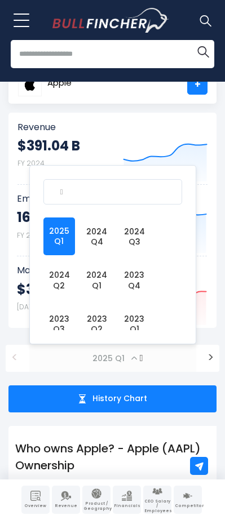 This screenshot has height=520, width=225. Describe the element at coordinates (112, 270) in the screenshot. I see `span: Market Capitalization` at that location.